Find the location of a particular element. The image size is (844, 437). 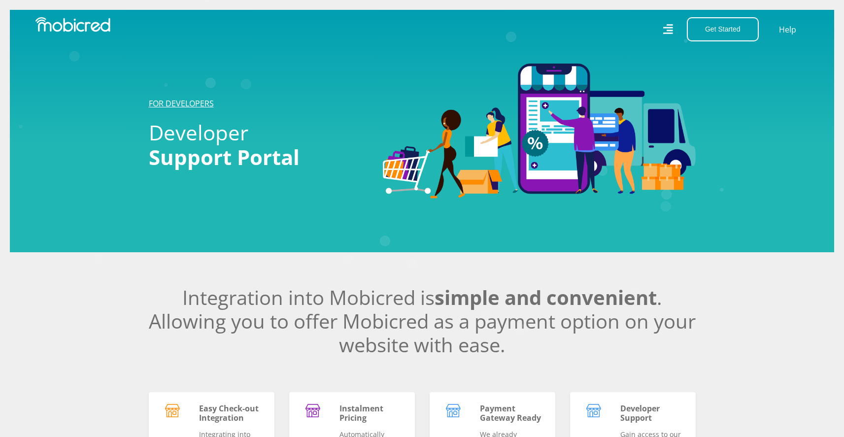

h2: Integration into Mobicred is . Allowing you to offer Mobicred as a payment option on your website... is located at coordinates (422, 321).